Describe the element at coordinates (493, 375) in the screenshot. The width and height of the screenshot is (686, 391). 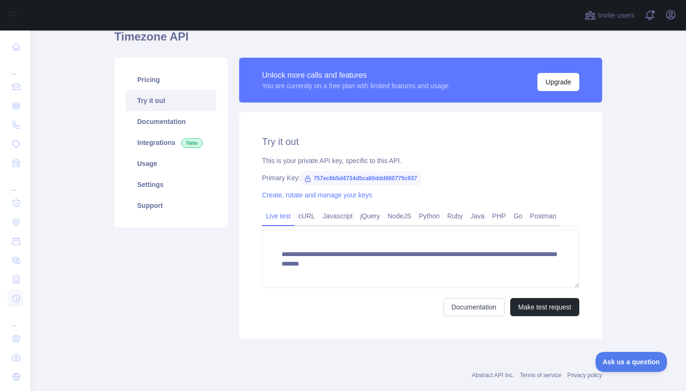
I see `a: Abstract API Inc.` at that location.